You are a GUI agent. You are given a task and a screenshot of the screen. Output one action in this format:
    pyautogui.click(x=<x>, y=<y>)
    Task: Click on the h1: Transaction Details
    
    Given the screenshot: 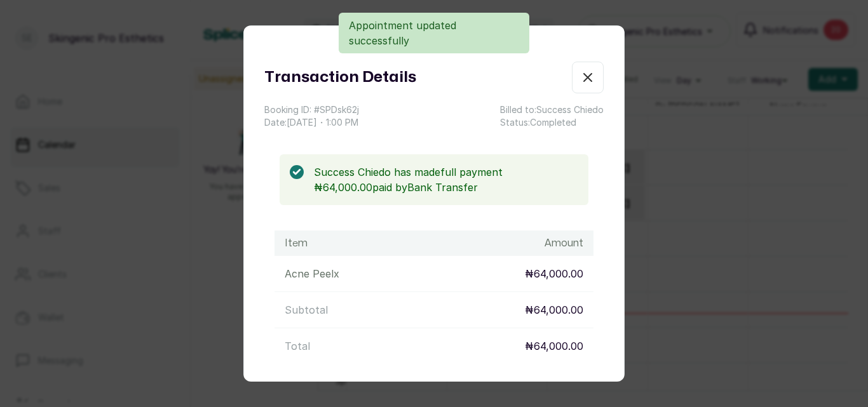 What is the action you would take?
    pyautogui.click(x=340, y=77)
    